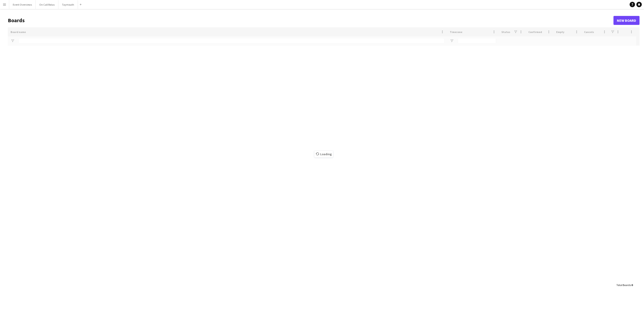  What do you see at coordinates (624, 285) in the screenshot?
I see `span: Total Boards` at bounding box center [624, 285].